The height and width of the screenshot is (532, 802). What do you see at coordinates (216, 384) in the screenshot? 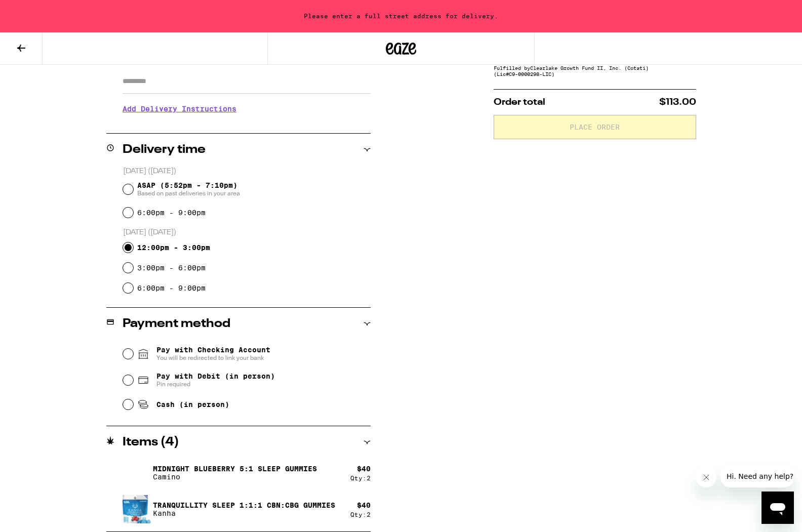
I see `span: Pin required` at bounding box center [216, 384].